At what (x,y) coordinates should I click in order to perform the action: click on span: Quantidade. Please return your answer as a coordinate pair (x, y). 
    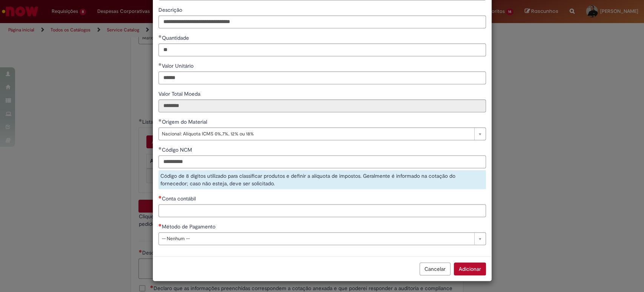
    Looking at the image, I should click on (177, 38).